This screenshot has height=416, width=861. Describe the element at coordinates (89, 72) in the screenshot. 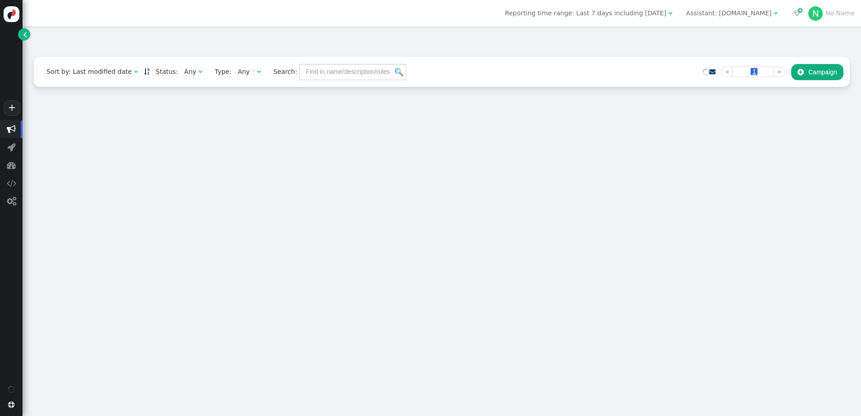

I see `div: Sort by: Last modified date` at that location.